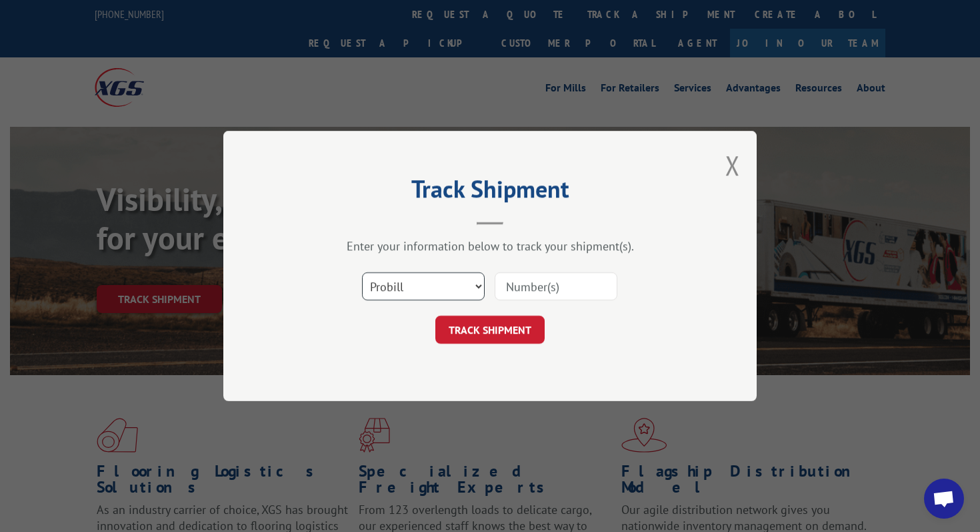 This screenshot has height=532, width=980. Describe the element at coordinates (490, 246) in the screenshot. I see `div: Enter your information below to track your shipment(s).` at that location.